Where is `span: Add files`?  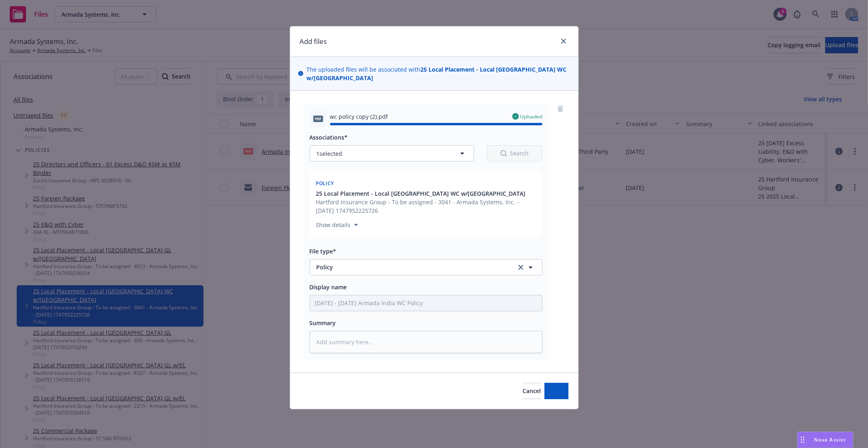
span: Add files is located at coordinates (557, 391).